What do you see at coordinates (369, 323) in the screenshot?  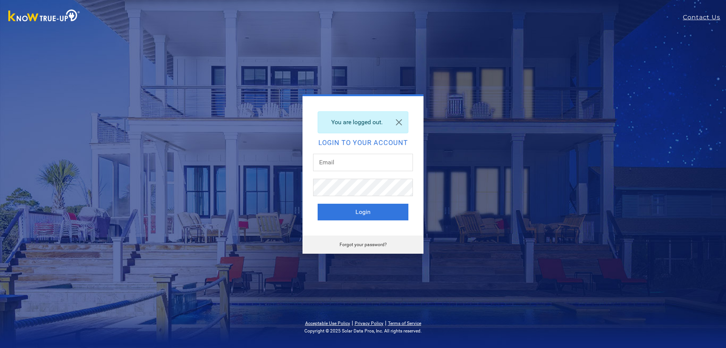 I see `a: Privacy Policy` at bounding box center [369, 323].